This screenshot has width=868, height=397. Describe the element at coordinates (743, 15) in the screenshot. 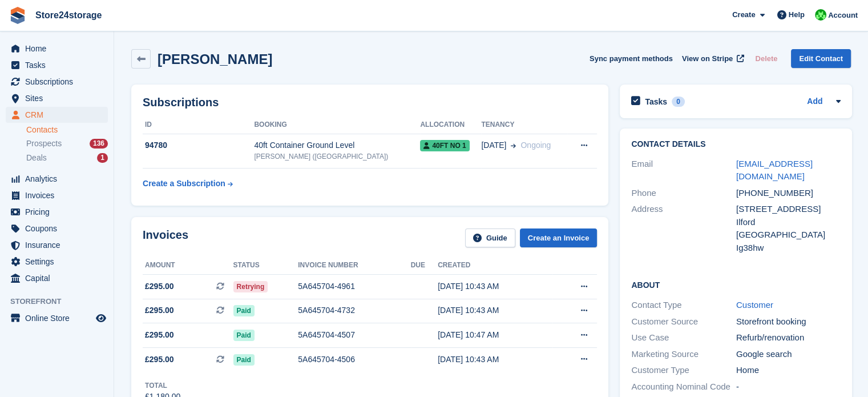

I see `span: Create` at that location.